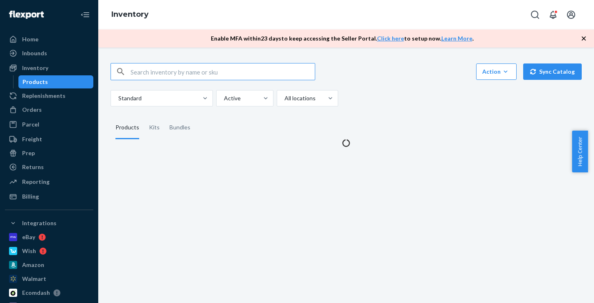 Image resolution: width=594 pixels, height=303 pixels. I want to click on a: Returns, so click(49, 167).